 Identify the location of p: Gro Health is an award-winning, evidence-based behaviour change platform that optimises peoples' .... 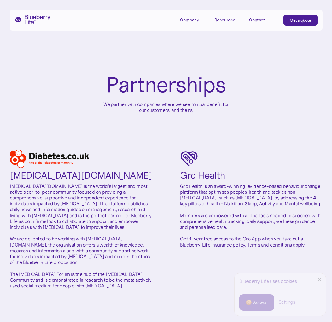
(251, 216).